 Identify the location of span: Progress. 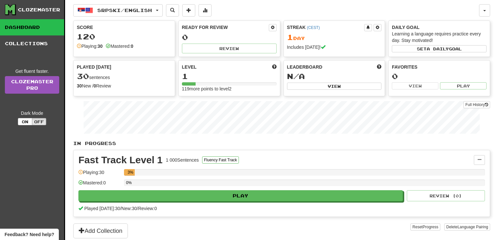
(431, 227).